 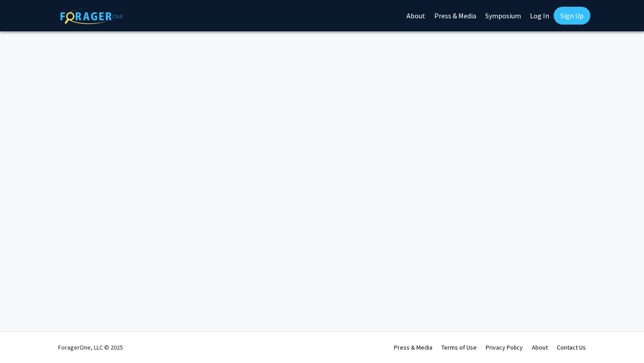 I want to click on a: Terms of Use, so click(x=459, y=348).